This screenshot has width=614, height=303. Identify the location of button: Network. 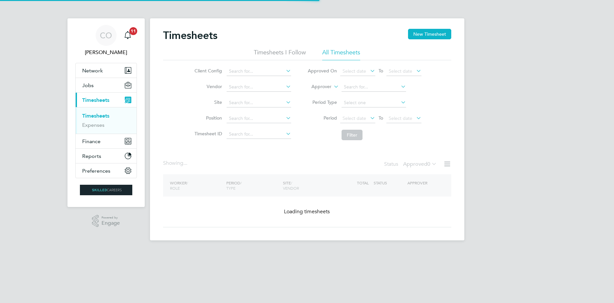
(106, 70).